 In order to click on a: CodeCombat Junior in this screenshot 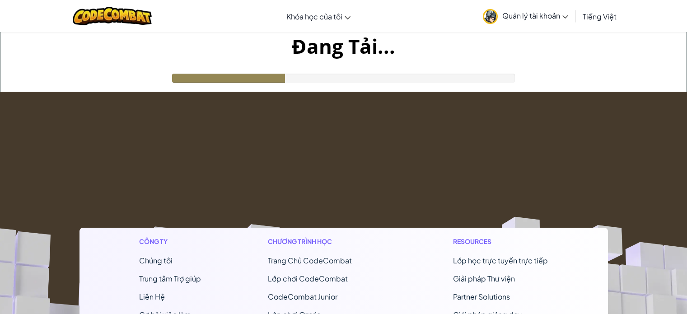, I will do `click(303, 296)`.